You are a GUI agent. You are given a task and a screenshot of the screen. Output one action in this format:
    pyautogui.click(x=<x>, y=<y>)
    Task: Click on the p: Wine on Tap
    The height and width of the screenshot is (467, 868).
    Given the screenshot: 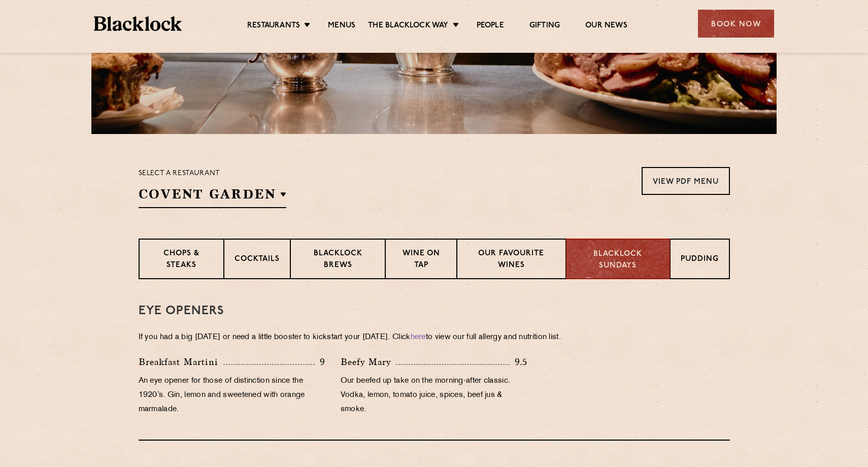 What is the action you would take?
    pyautogui.click(x=421, y=260)
    